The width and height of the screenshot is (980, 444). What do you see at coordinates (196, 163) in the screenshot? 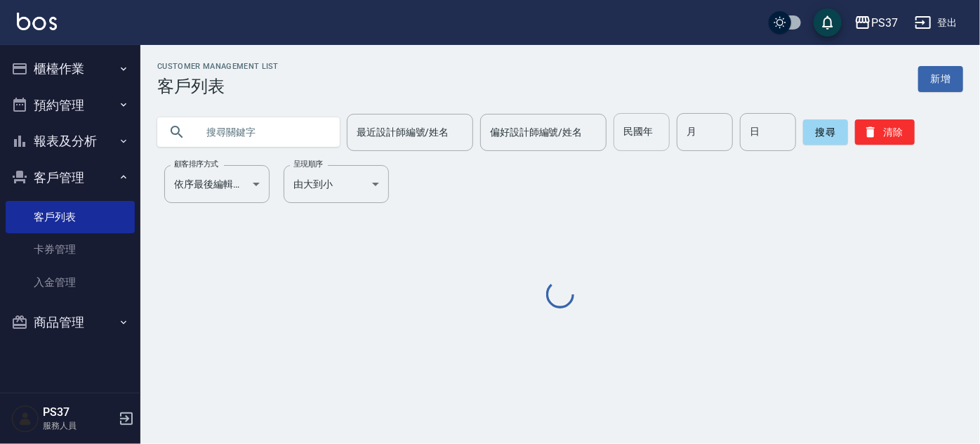
I see `label: 顧客排序方式` at bounding box center [196, 163].